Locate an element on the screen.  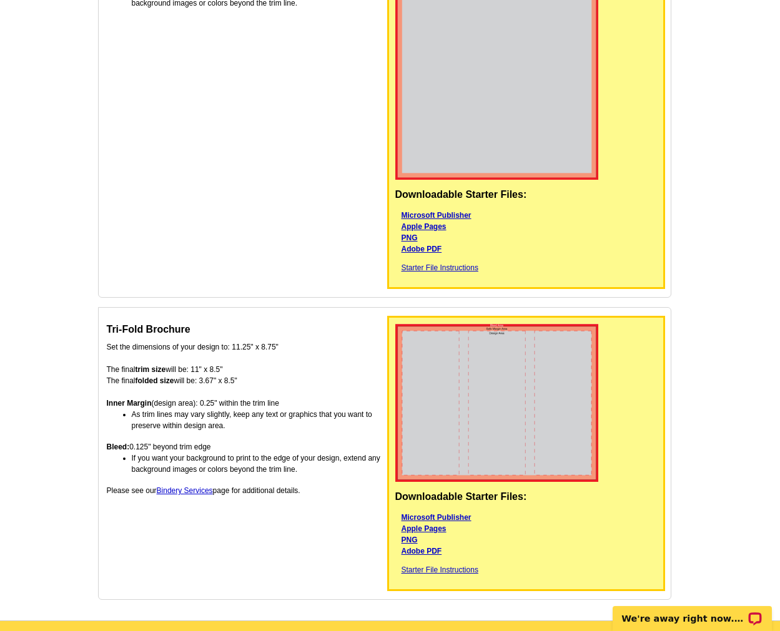
h4: Tri-Fold Brochure is located at coordinates (245, 329).